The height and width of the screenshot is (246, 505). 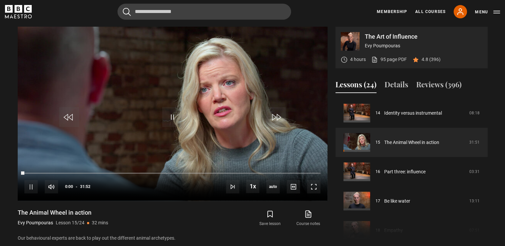 What do you see at coordinates (487, 12) in the screenshot?
I see `button: Toggle navigation` at bounding box center [487, 12].